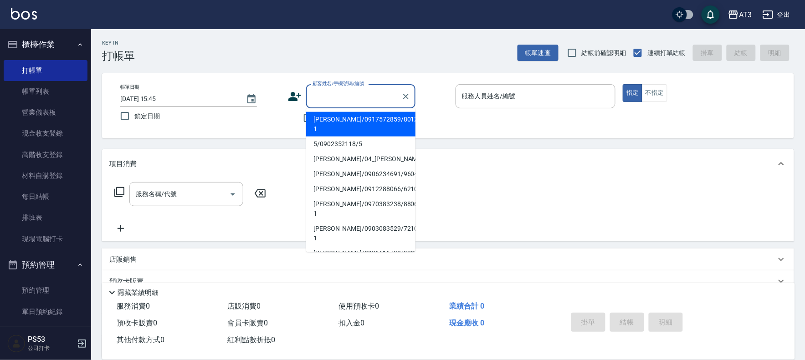 The height and width of the screenshot is (360, 805). Describe the element at coordinates (251, 340) in the screenshot. I see `span: 紅利點數折抵 0` at that location.